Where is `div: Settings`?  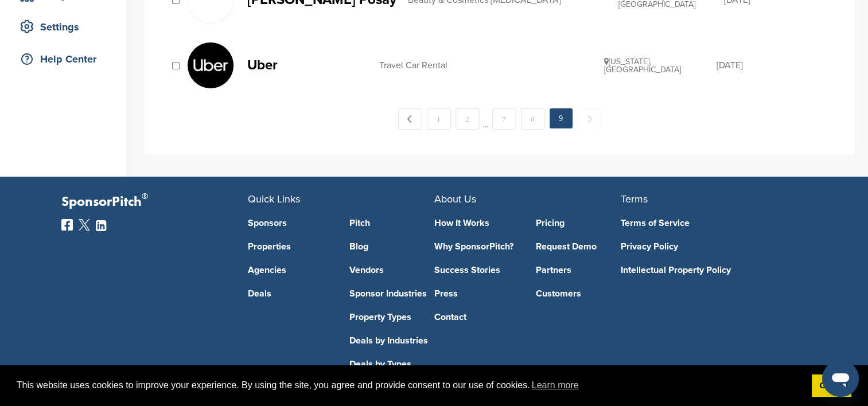 div: Settings is located at coordinates (66, 27).